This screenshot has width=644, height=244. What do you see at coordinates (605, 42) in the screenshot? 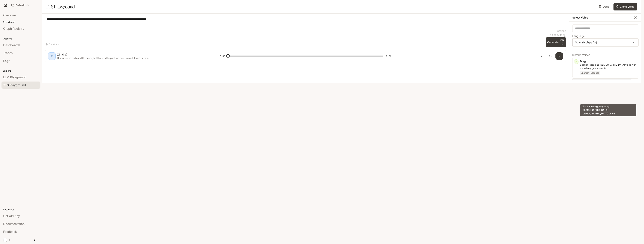
I see `div: Spanish (Español)` at bounding box center [605, 42].